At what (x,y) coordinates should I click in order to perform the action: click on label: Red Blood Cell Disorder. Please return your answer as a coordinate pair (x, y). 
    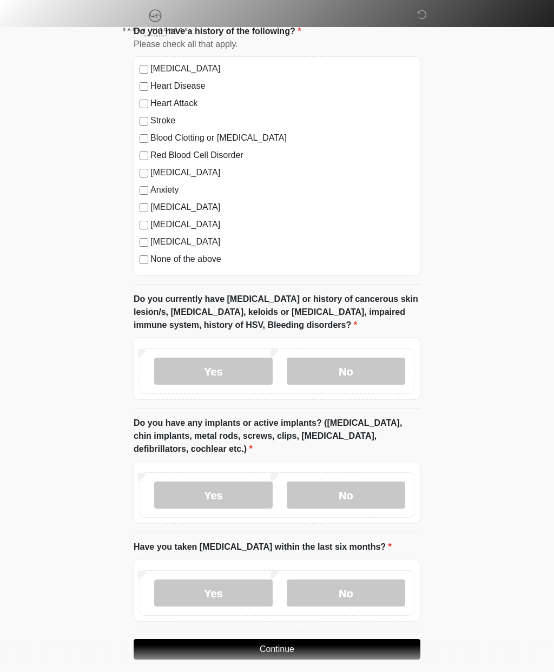
    Looking at the image, I should click on (282, 155).